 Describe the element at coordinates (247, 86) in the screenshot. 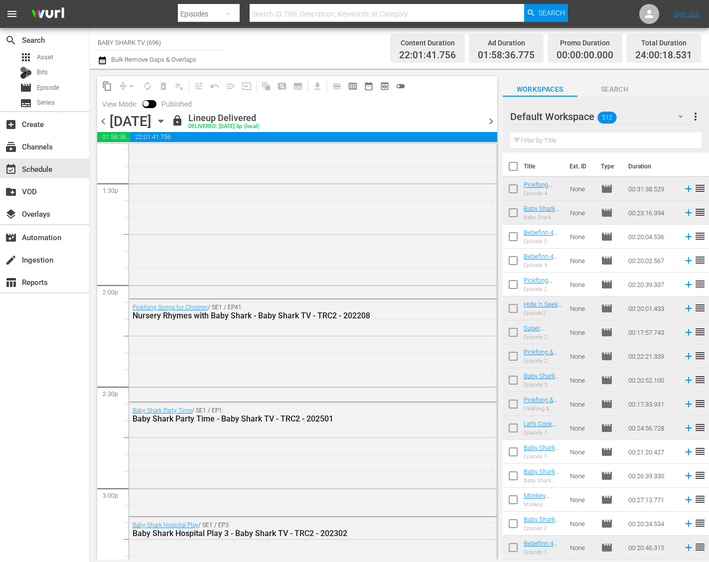

I see `span: Update Metadata from Key Asset` at that location.